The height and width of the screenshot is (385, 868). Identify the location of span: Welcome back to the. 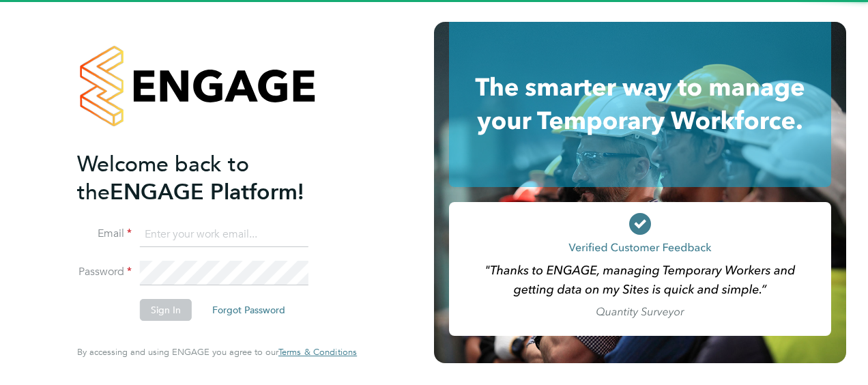
(163, 178).